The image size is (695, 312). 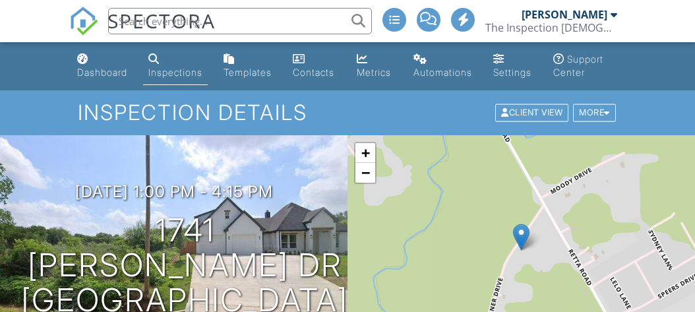 I want to click on img: The Best Home Inspection Software - Spectora, so click(x=84, y=21).